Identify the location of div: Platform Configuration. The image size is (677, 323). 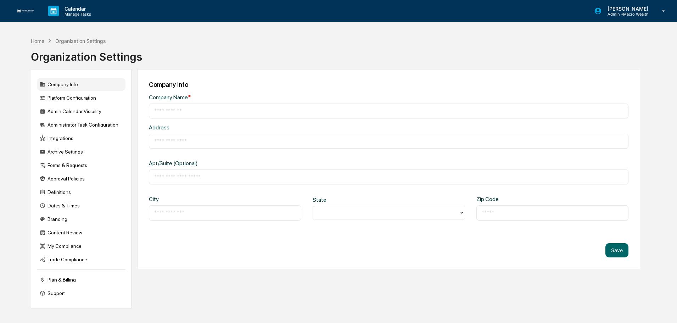
(81, 98).